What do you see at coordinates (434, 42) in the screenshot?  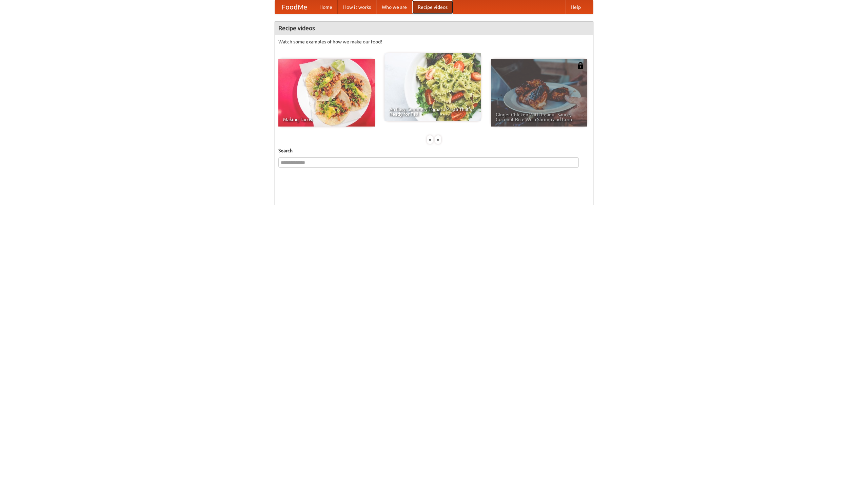 I see `p: Watch some examples of how we make our food!` at bounding box center [434, 42].